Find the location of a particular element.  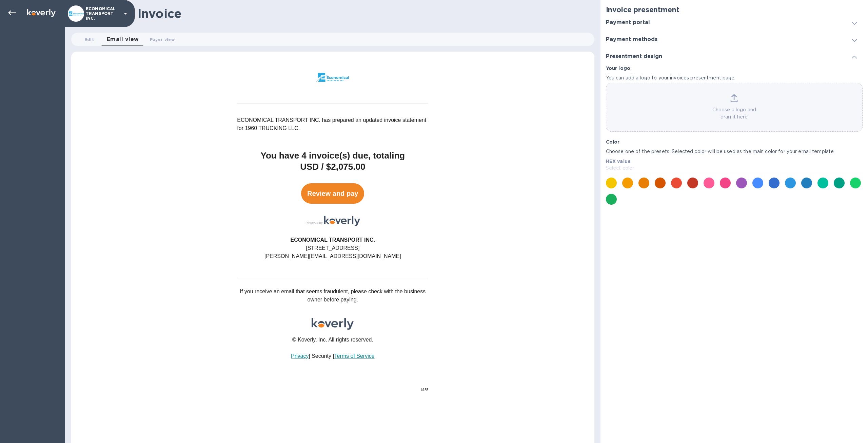

h1: You have 4 invoice(s) due, totaling USD / $2,075.00 is located at coordinates (333, 161).